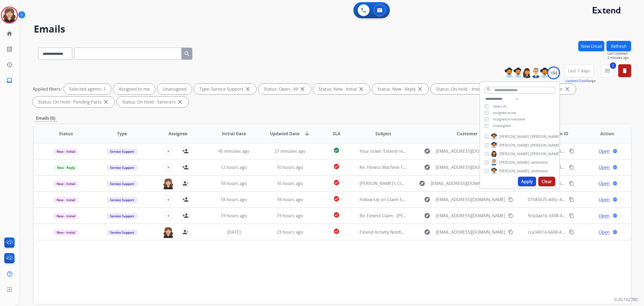  I want to click on span: 27 minutes ago, so click(290, 151).